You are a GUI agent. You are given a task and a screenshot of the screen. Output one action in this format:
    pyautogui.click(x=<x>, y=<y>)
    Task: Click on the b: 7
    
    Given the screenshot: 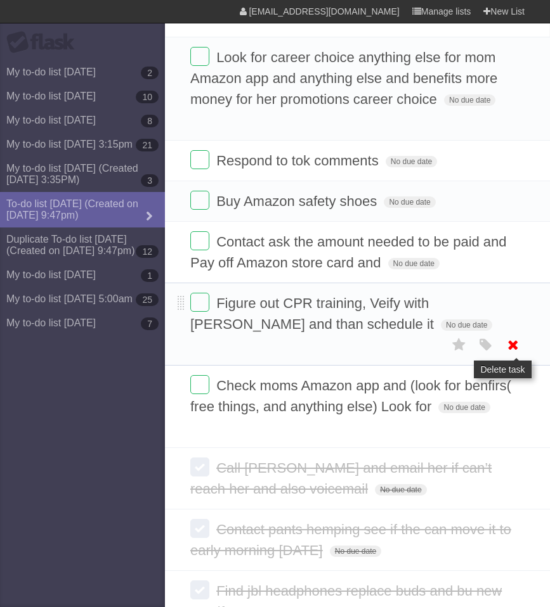 What is the action you would take?
    pyautogui.click(x=150, y=324)
    